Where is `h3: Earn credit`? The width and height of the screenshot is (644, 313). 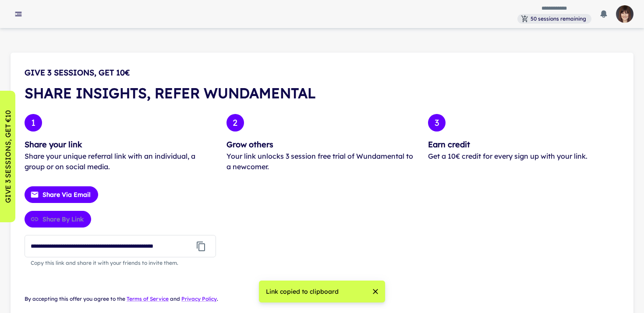 h3: Earn credit is located at coordinates (524, 145).